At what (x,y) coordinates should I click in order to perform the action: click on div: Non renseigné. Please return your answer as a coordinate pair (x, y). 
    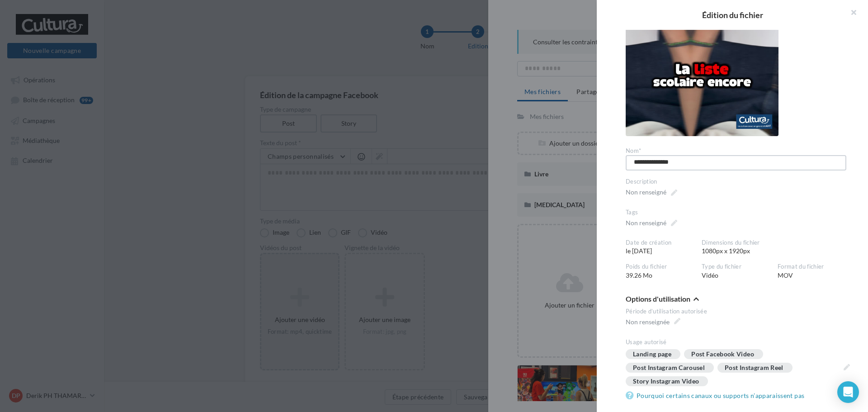
    Looking at the image, I should click on (646, 223).